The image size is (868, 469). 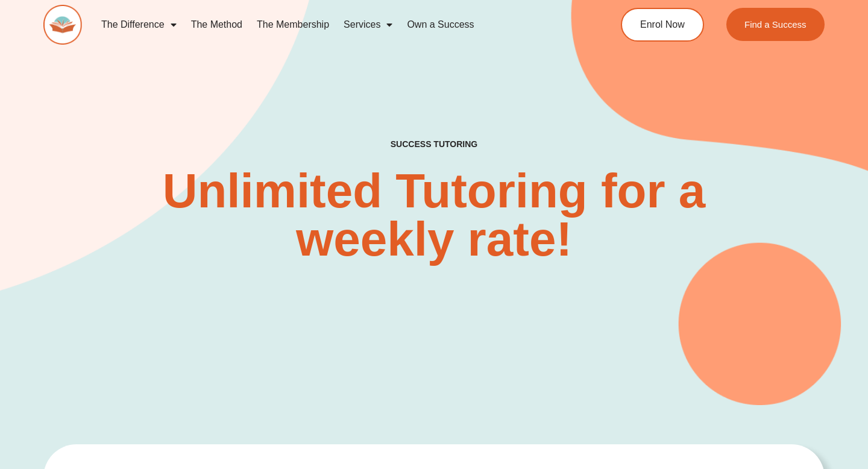 What do you see at coordinates (434, 215) in the screenshot?
I see `h2: Unlimited Tutoring for a weekly rate!` at bounding box center [434, 215].